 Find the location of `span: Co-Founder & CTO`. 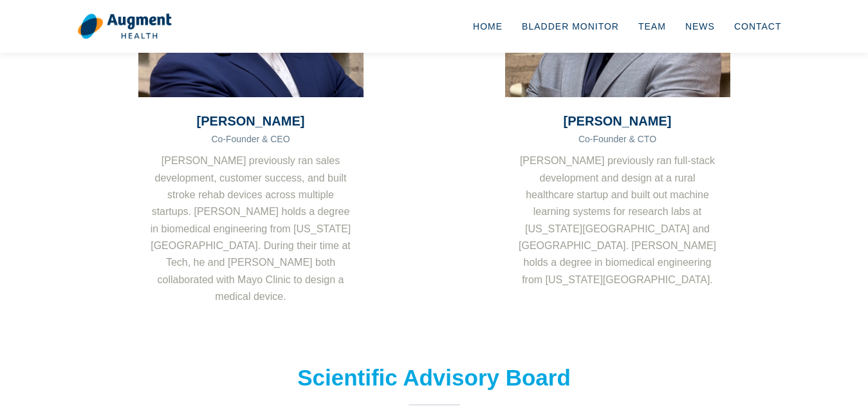

span: Co-Founder & CTO is located at coordinates (617, 139).